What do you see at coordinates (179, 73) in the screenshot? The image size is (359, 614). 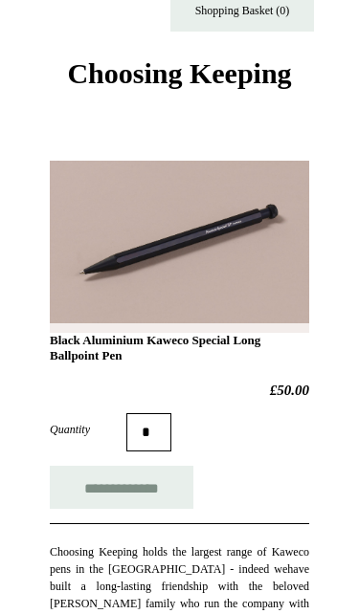 I see `span: Choosing Keeping` at bounding box center [179, 73].